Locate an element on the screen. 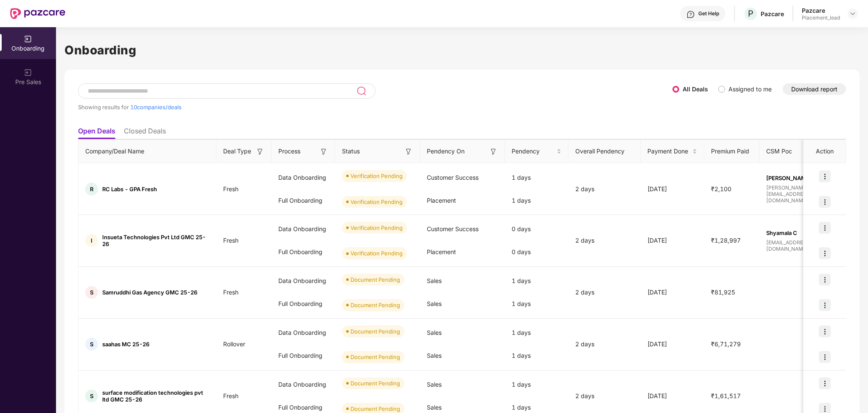 The height and width of the screenshot is (413, 868). span: Pendency On is located at coordinates (446, 151).